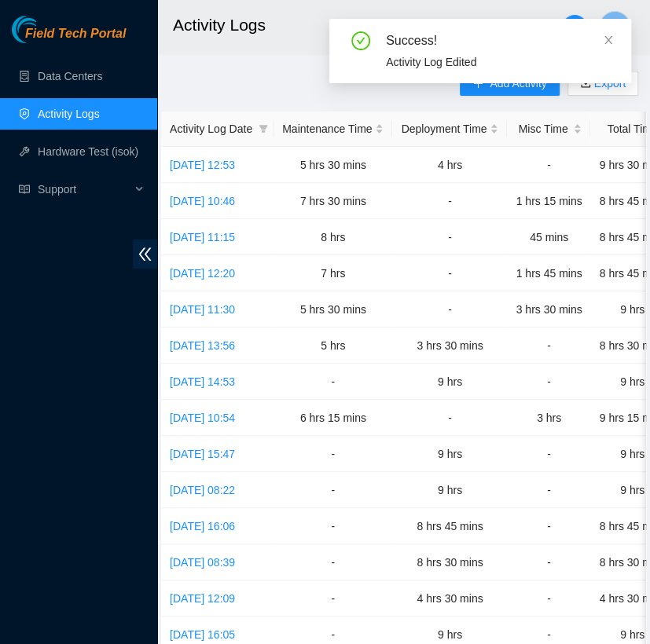  What do you see at coordinates (608, 40) in the screenshot?
I see `span: close` at bounding box center [608, 40].